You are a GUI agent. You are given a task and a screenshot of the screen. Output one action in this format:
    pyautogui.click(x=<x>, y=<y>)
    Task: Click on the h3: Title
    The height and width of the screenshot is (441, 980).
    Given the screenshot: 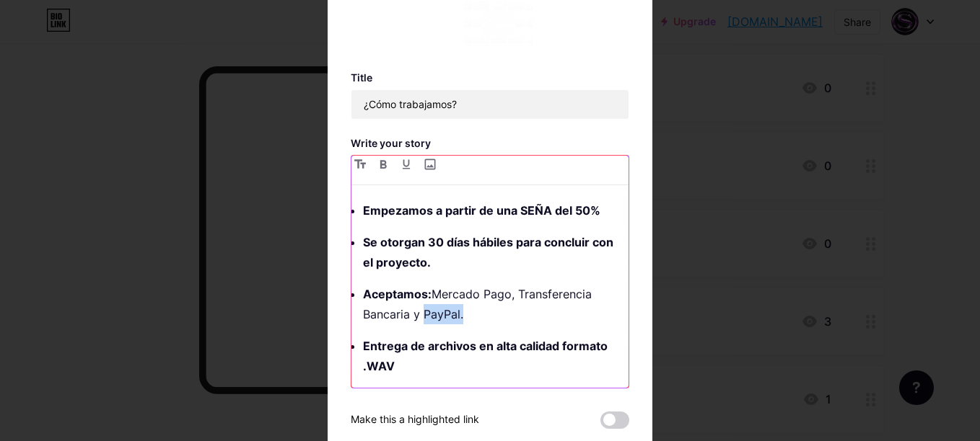 What is the action you would take?
    pyautogui.click(x=490, y=77)
    